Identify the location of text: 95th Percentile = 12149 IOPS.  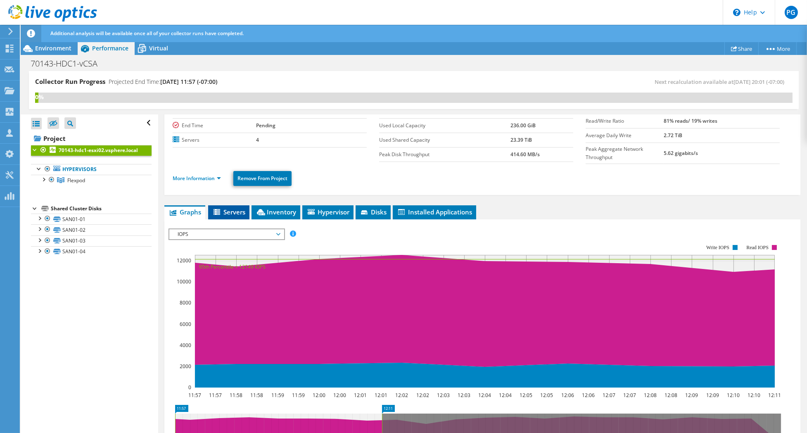
(232, 266).